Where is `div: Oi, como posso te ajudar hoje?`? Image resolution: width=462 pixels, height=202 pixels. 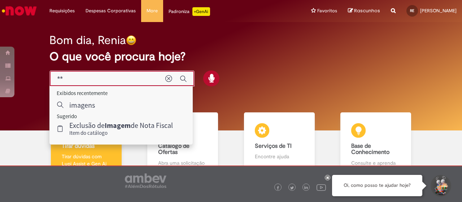 div: Oi, como posso te ajudar hoje? is located at coordinates (377, 185).